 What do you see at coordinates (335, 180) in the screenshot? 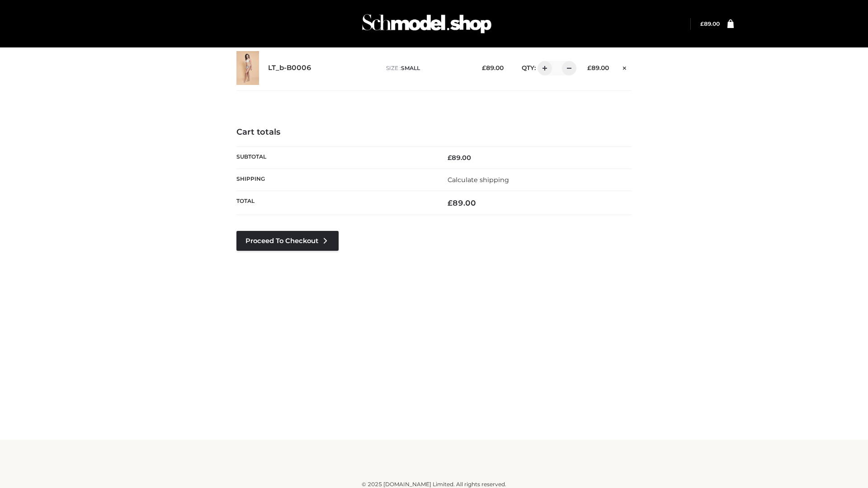
I see `th: Shipping` at bounding box center [335, 180].